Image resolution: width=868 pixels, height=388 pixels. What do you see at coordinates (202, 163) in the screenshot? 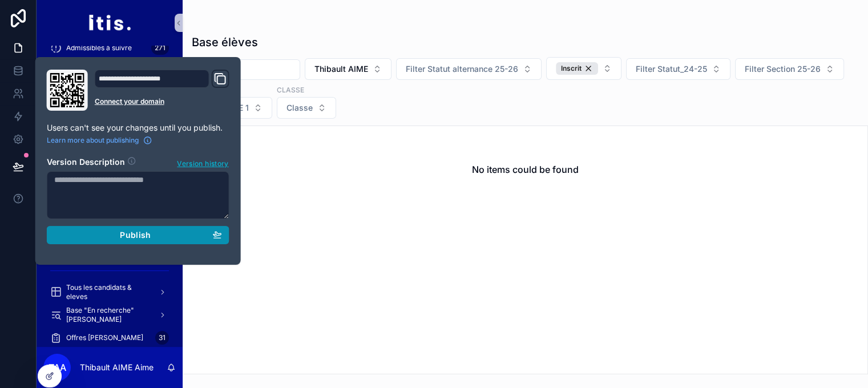
I see `span: Version history` at bounding box center [202, 163].